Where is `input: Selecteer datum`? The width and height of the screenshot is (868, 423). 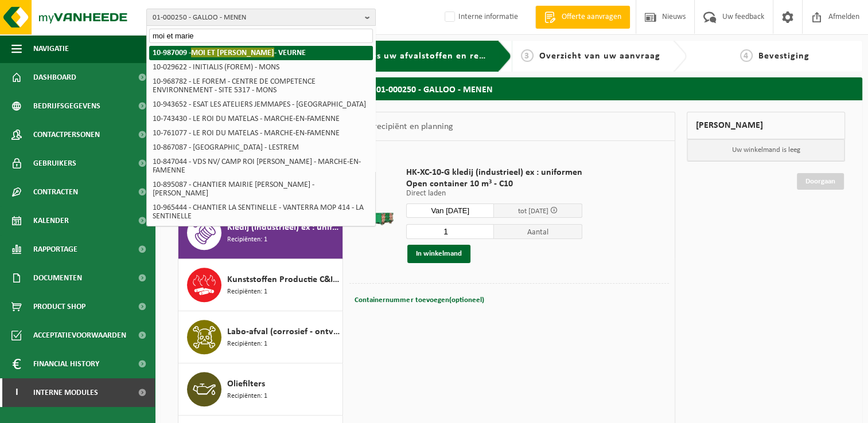 input: Selecteer datum is located at coordinates (450, 210).